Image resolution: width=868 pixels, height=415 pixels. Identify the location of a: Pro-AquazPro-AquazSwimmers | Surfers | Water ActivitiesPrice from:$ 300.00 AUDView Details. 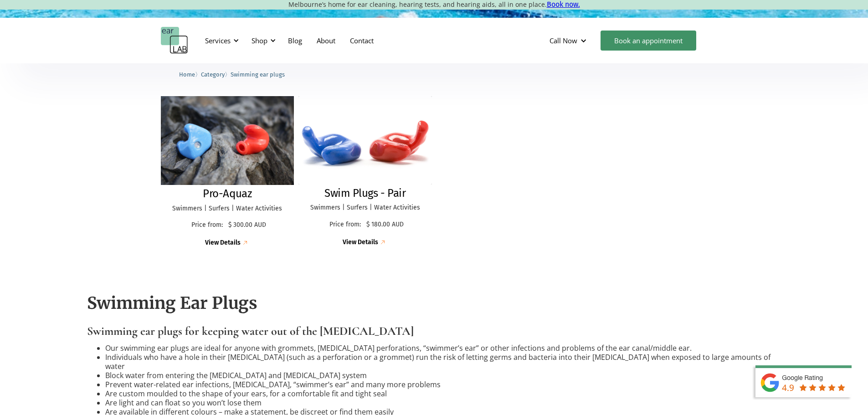
(227, 172).